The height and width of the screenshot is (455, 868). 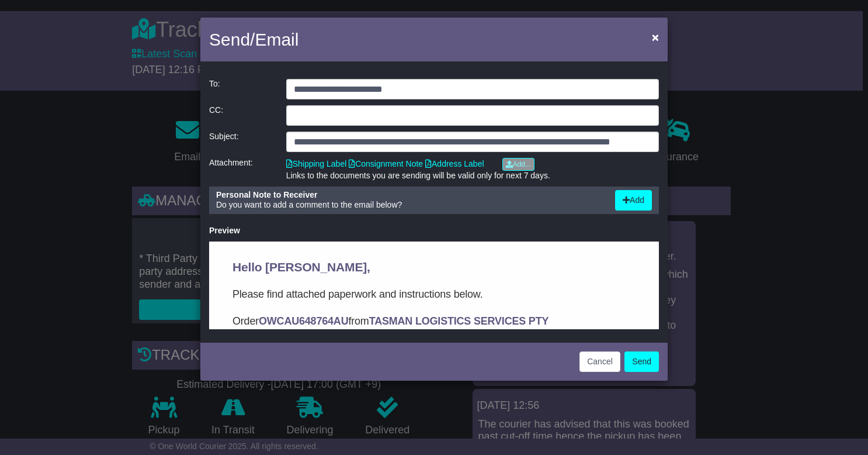 I want to click on div: Do you want to add a comment to the email below?, so click(x=409, y=200).